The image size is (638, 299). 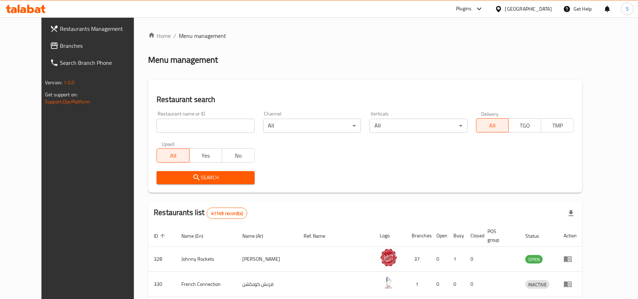 I want to click on span: 1.0.0, so click(x=69, y=82).